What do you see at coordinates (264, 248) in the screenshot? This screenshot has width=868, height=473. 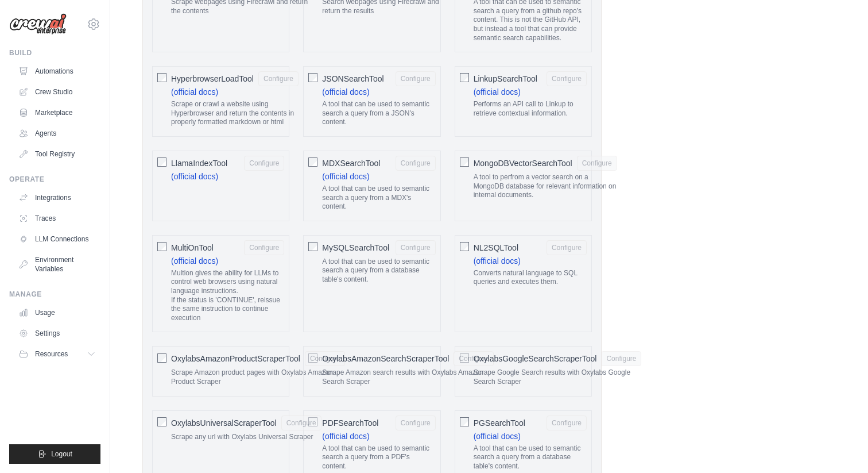 I see `button: MultiOnTool (official docs) Multion gives the ability for LLMs to control web browsers using natu...` at bounding box center [264, 248].